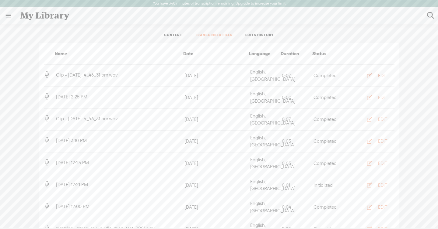  Describe the element at coordinates (264, 54) in the screenshot. I see `div: Language` at that location.